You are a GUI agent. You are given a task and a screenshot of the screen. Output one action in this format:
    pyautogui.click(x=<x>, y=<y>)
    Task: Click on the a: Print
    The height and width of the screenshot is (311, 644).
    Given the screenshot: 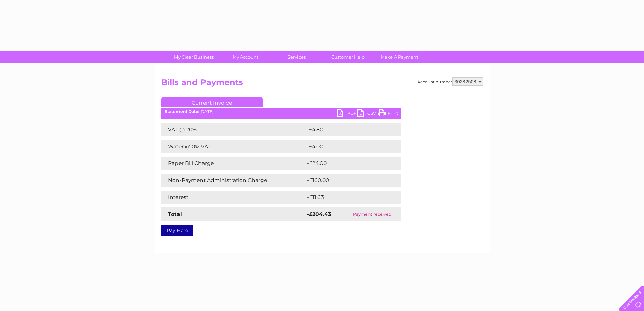 What is the action you would take?
    pyautogui.click(x=388, y=114)
    